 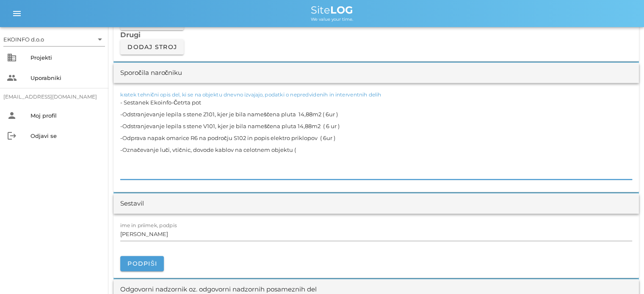 I want to click on i: people, so click(x=12, y=78).